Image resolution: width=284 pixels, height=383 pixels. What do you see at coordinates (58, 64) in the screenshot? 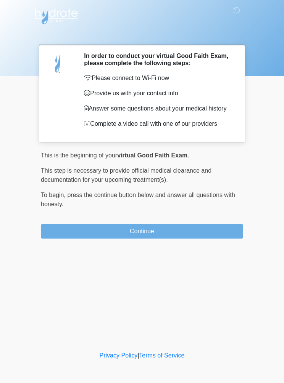
I see `img: Agent Avatar` at bounding box center [58, 64].